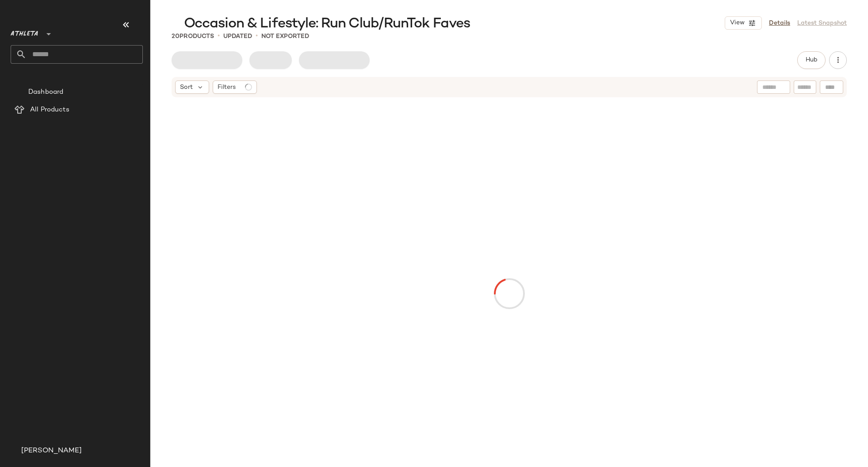 Image resolution: width=868 pixels, height=467 pixels. Describe the element at coordinates (50, 110) in the screenshot. I see `span: All Products` at that location.